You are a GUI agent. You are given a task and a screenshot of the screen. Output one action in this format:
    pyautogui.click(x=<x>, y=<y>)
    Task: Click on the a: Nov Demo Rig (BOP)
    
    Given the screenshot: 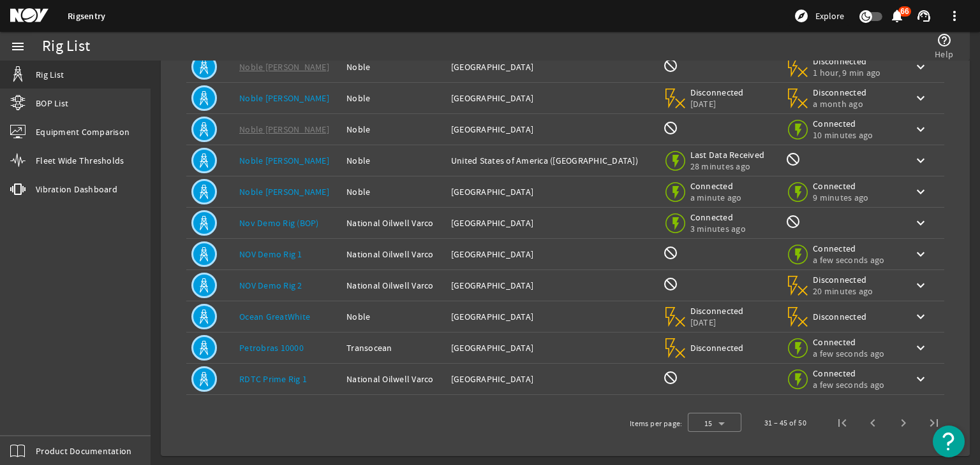 What is the action you would take?
    pyautogui.click(x=279, y=223)
    